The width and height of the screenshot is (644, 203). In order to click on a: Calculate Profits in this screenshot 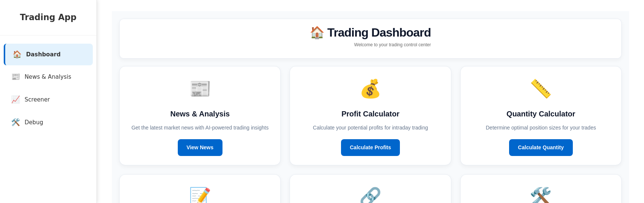, I will do `click(370, 147)`.